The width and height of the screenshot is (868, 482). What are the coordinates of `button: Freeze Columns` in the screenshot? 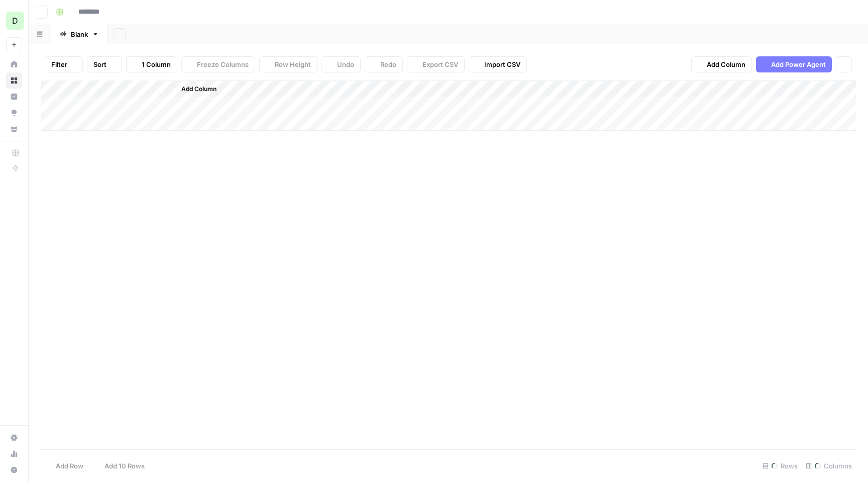 It's located at (218, 64).